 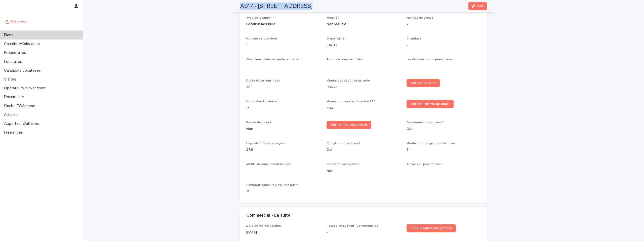 I want to click on p: Location meublée, so click(x=283, y=24).